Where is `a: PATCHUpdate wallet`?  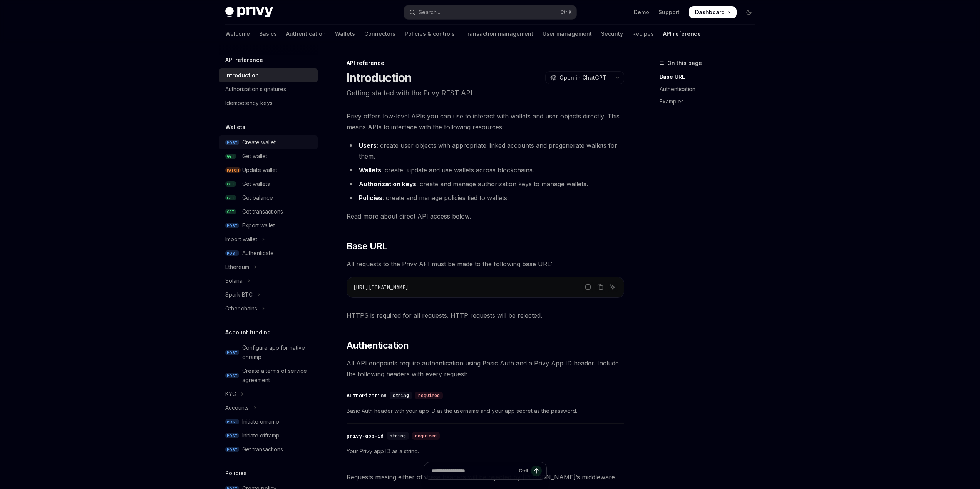 a: PATCHUpdate wallet is located at coordinates (269, 170).